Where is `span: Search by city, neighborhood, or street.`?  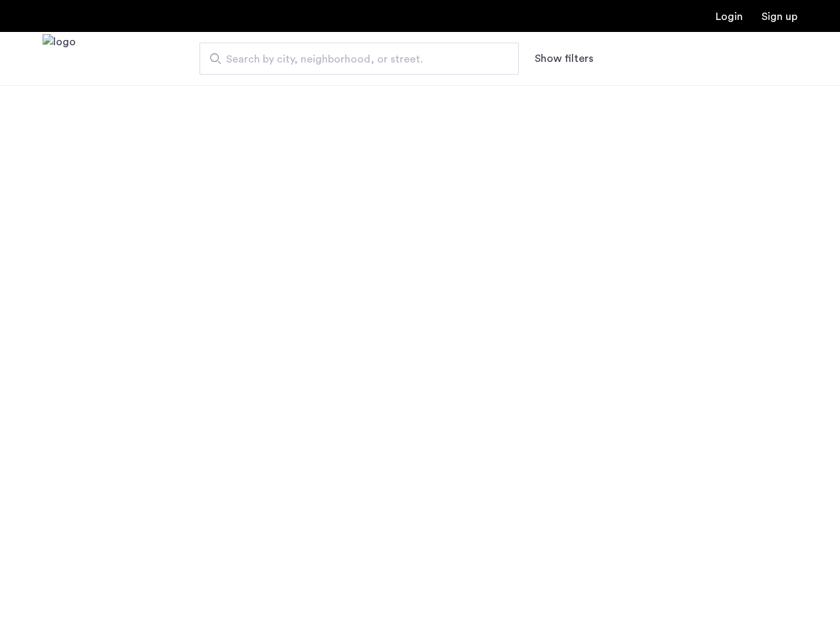
span: Search by city, neighborhood, or street. is located at coordinates (354, 59).